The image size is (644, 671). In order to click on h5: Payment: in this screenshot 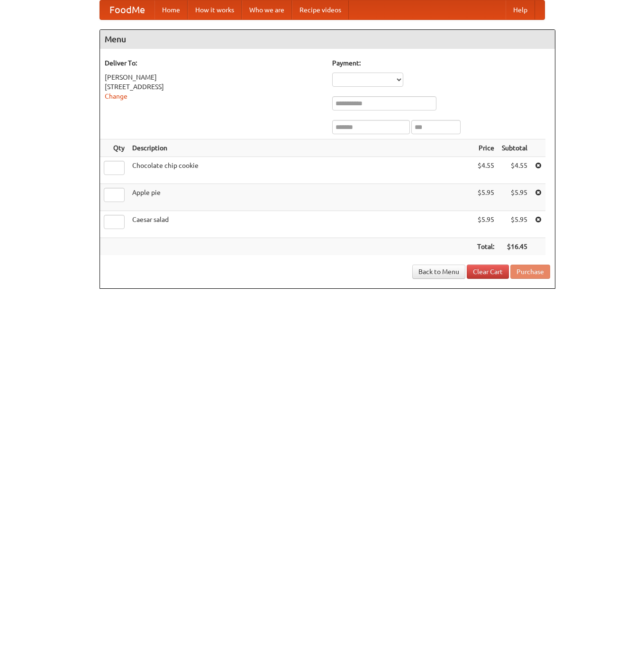, I will do `click(441, 63)`.